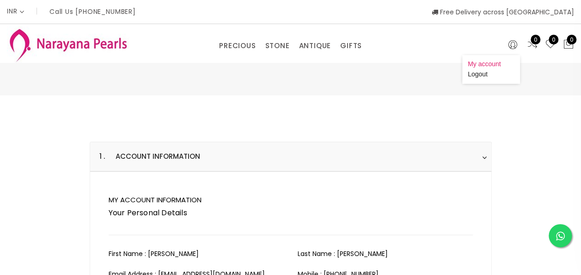 This screenshot has height=275, width=581. What do you see at coordinates (291, 156) in the screenshot?
I see `h3: Account information` at bounding box center [291, 156].